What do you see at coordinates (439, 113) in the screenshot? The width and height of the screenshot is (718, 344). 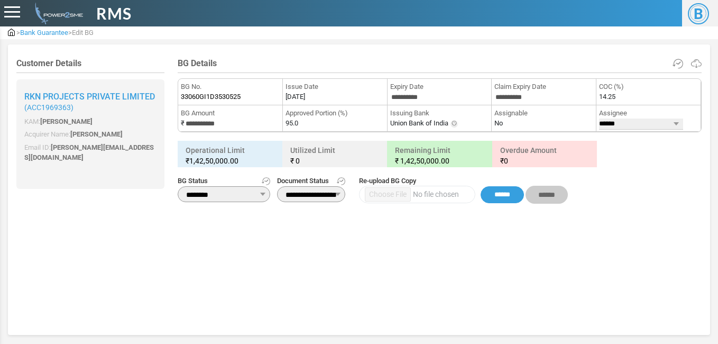 I see `span: Issuing Bank` at bounding box center [439, 113].